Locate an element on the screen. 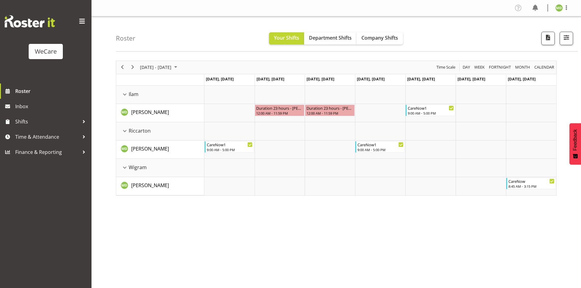 Image resolution: width=581 pixels, height=288 pixels. span: Fortnight is located at coordinates (500, 67).